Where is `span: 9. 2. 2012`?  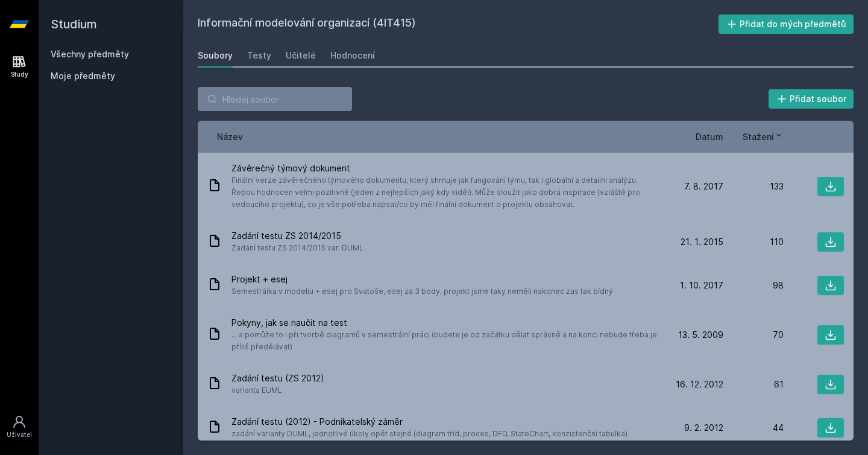 span: 9. 2. 2012 is located at coordinates (703, 427).